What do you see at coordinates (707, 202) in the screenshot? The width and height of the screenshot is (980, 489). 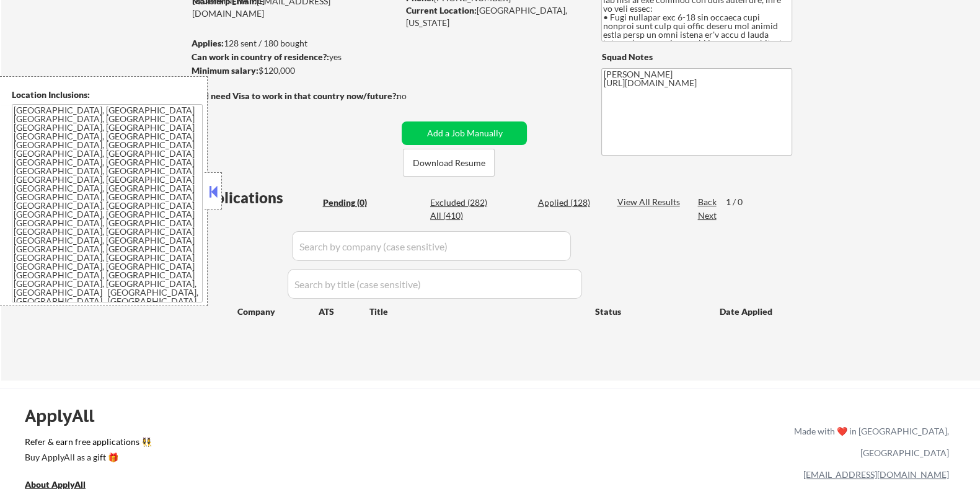 I see `div: Back` at bounding box center [707, 202].